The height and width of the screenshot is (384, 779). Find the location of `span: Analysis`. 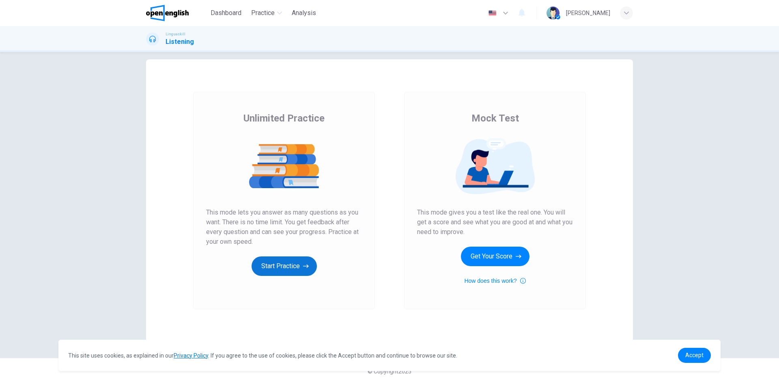

span: Analysis is located at coordinates (304, 13).